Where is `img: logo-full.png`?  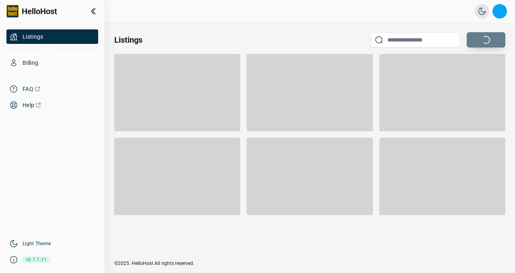
img: logo-full.png is located at coordinates (13, 11).